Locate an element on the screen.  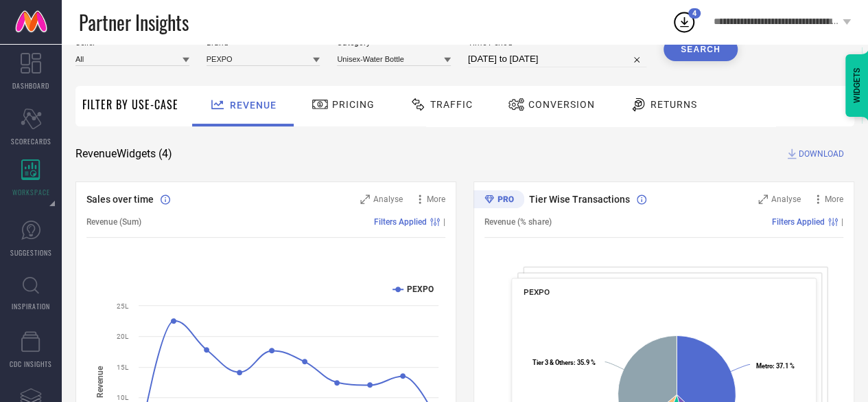
text: 25L is located at coordinates (123, 306).